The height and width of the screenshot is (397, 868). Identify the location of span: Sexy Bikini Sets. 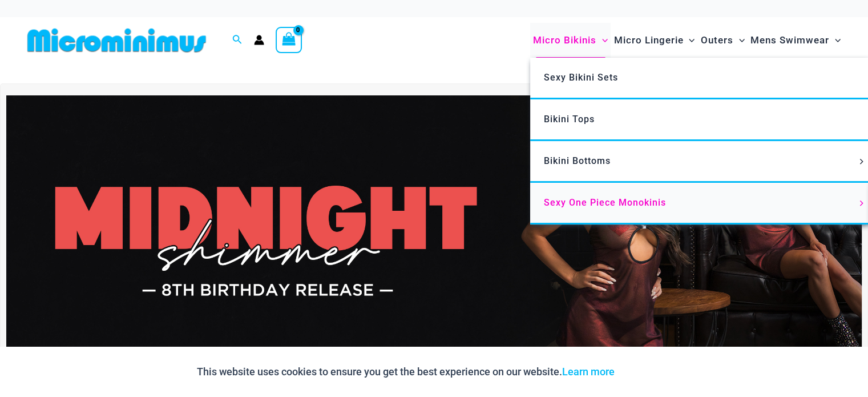
(581, 77).